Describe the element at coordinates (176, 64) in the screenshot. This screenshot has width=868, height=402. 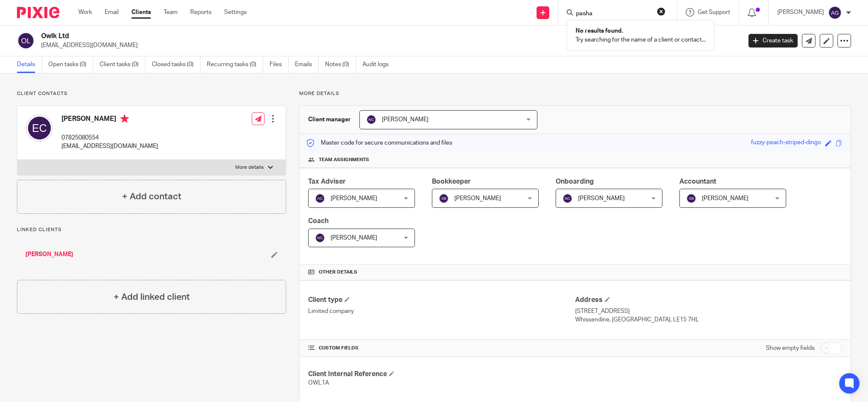
I see `a: Closed tasks (0)` at that location.